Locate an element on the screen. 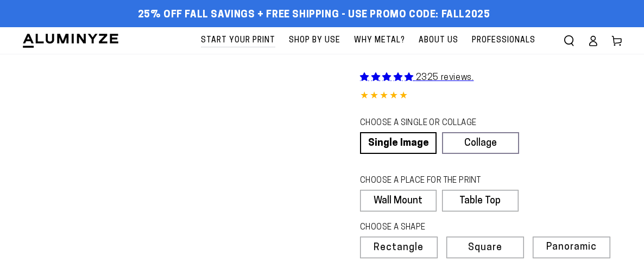  label: Table Top is located at coordinates (480, 200).